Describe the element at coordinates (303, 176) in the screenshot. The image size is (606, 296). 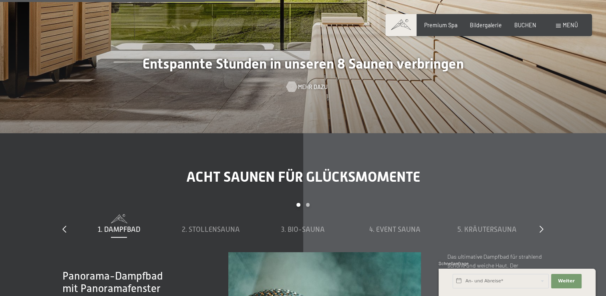
I see `span: Acht Saunen für Glücksmomente` at that location.